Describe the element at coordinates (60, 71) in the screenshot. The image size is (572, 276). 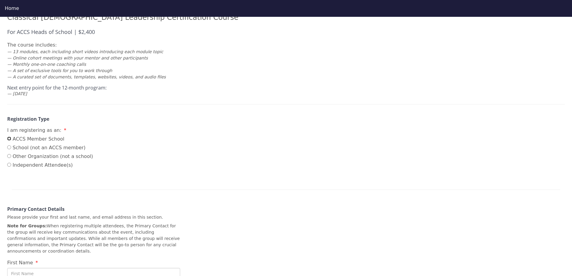
I see `em: — A set of exclusive tools for you to work through` at that location.